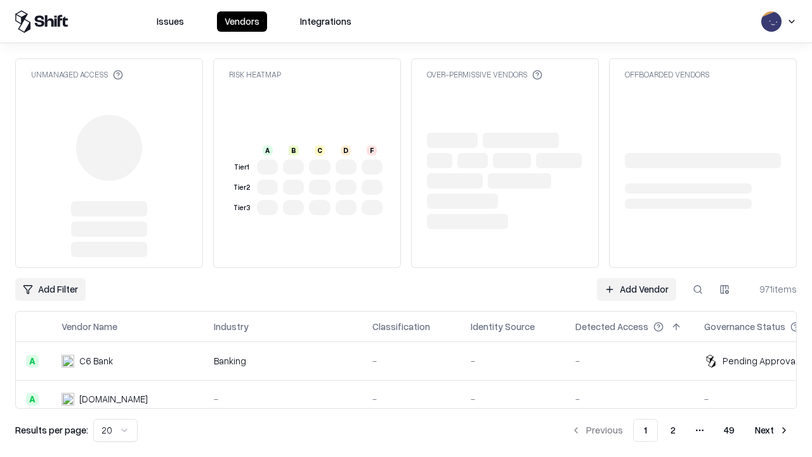  I want to click on button: Issues, so click(170, 22).